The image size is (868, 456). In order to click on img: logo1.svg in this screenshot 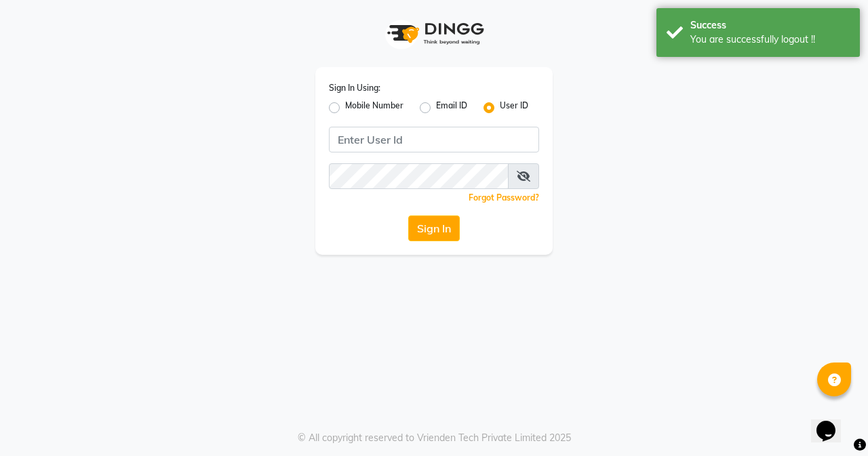, I will do `click(434, 33)`.